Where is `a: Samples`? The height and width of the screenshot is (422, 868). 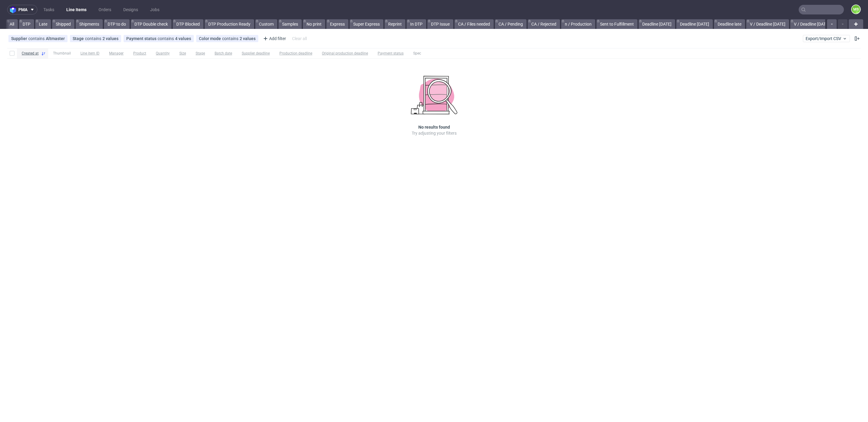 a: Samples is located at coordinates (290, 24).